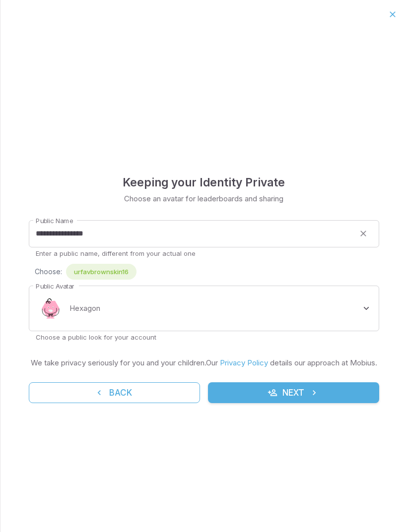 Image resolution: width=407 pixels, height=532 pixels. I want to click on button: Back, so click(114, 393).